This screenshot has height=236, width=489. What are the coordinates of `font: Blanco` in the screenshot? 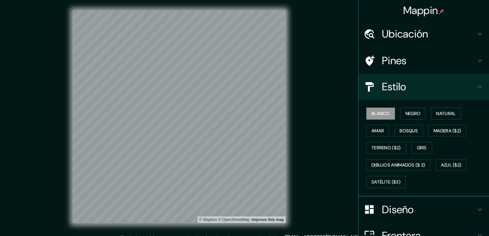 It's located at (381, 114).